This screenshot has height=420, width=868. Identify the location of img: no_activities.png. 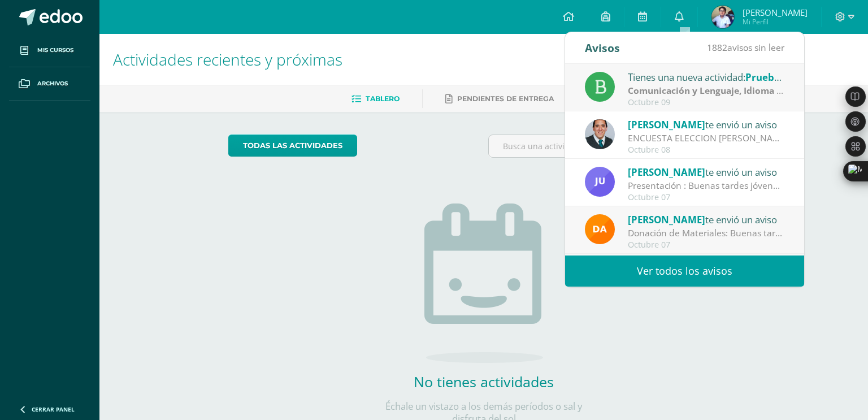
(483, 283).